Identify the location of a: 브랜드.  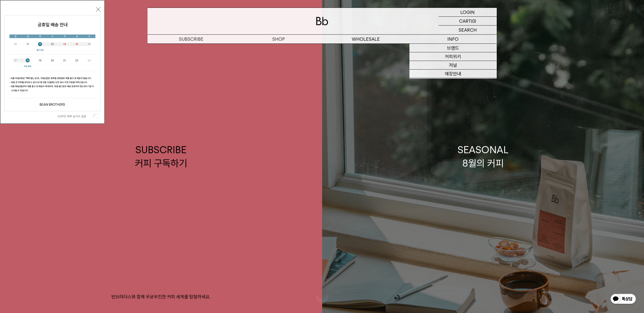
(453, 48).